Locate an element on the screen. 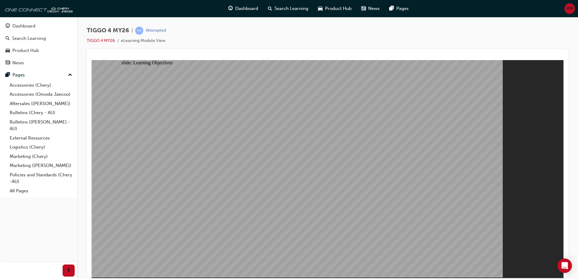 Image resolution: width=578 pixels, height=279 pixels. div: News is located at coordinates (18, 63).